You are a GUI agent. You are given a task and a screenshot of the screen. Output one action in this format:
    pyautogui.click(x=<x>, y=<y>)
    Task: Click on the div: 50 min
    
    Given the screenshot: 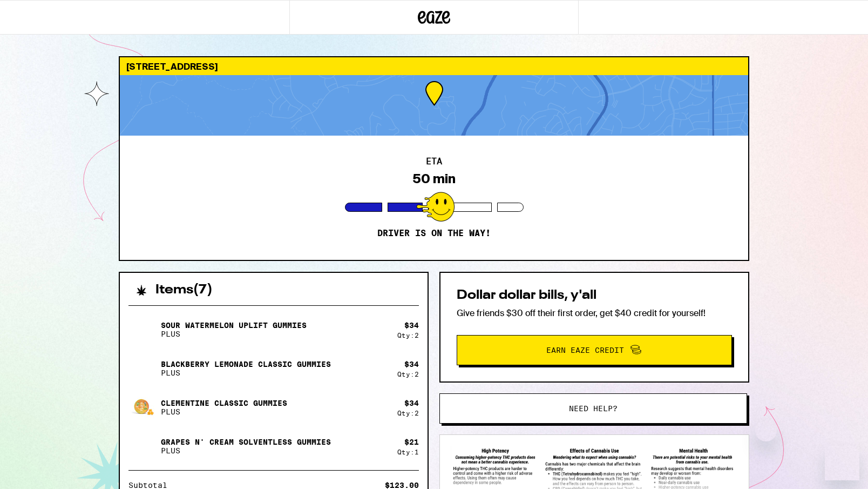 What is the action you would take?
    pyautogui.click(x=434, y=179)
    